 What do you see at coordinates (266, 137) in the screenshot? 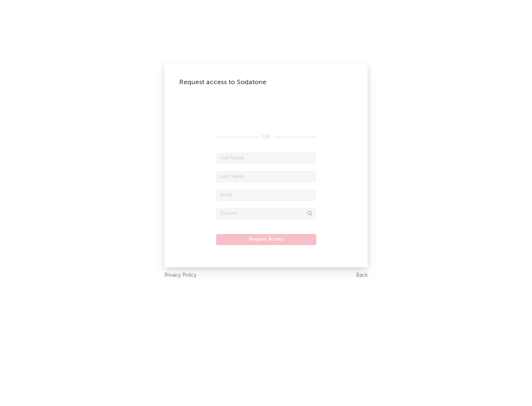
I see `div: OR` at bounding box center [266, 137].